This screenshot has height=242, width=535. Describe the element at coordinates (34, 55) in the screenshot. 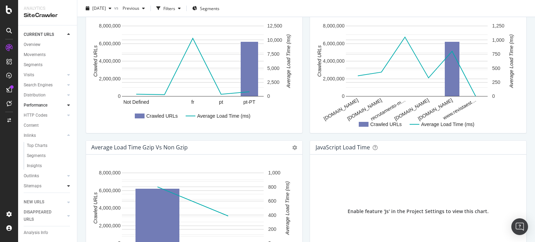

I see `div: Movements` at that location.